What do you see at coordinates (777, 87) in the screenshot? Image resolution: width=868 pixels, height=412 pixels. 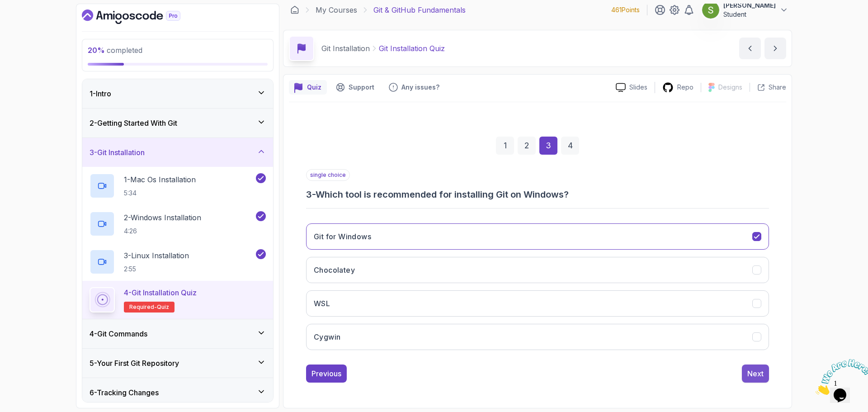 I see `p: Share` at bounding box center [777, 87].